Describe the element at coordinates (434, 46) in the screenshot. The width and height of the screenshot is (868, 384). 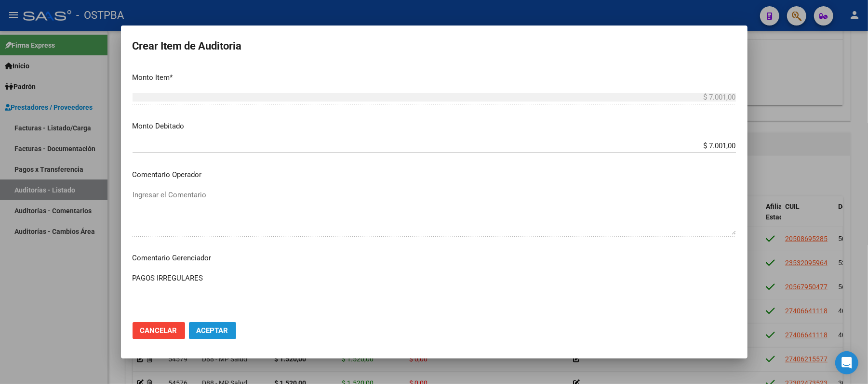
I see `h2: Crear Item de Auditoria` at that location.